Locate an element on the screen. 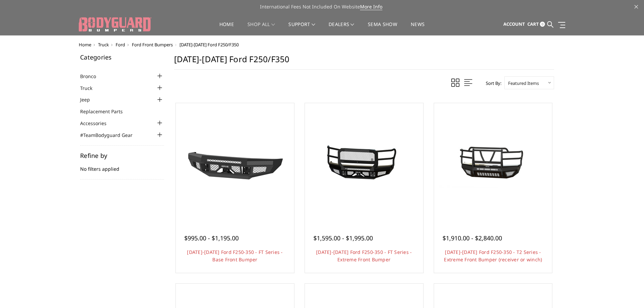  span: $1,595.00 - $1,995.00 is located at coordinates (343, 238).